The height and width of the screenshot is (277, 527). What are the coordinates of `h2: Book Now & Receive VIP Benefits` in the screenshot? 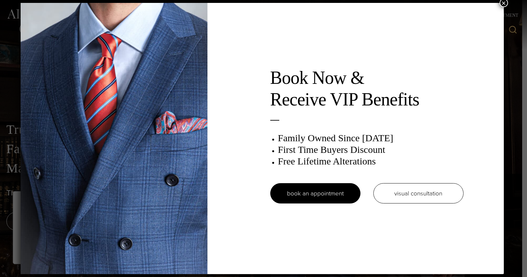 It's located at (367, 89).